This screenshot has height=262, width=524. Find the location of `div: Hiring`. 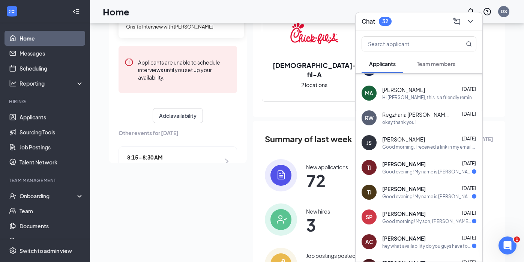

div: Hiring is located at coordinates (45, 101).